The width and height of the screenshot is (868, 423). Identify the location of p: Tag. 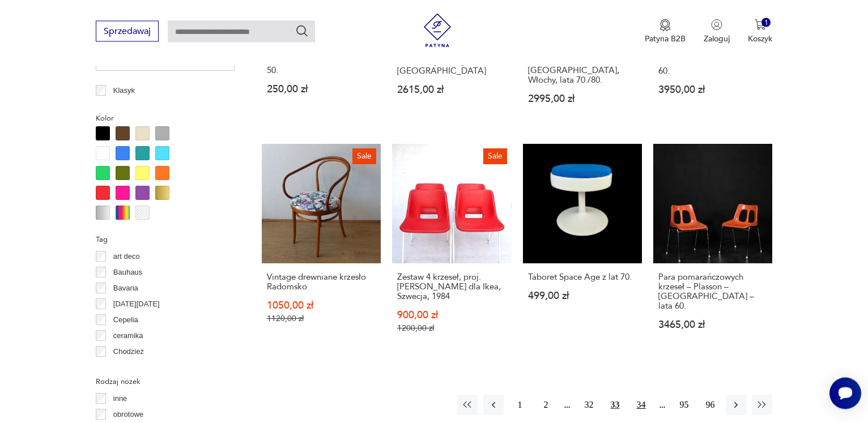
(164, 240).